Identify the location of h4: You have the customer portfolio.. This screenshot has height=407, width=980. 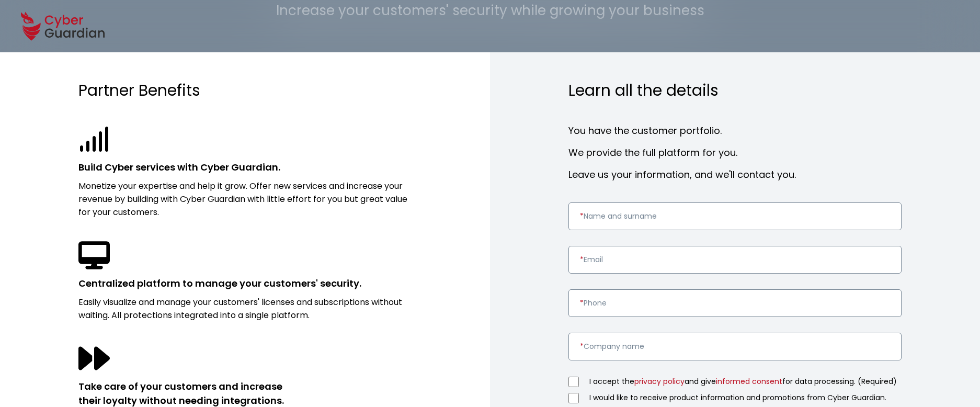
(735, 130).